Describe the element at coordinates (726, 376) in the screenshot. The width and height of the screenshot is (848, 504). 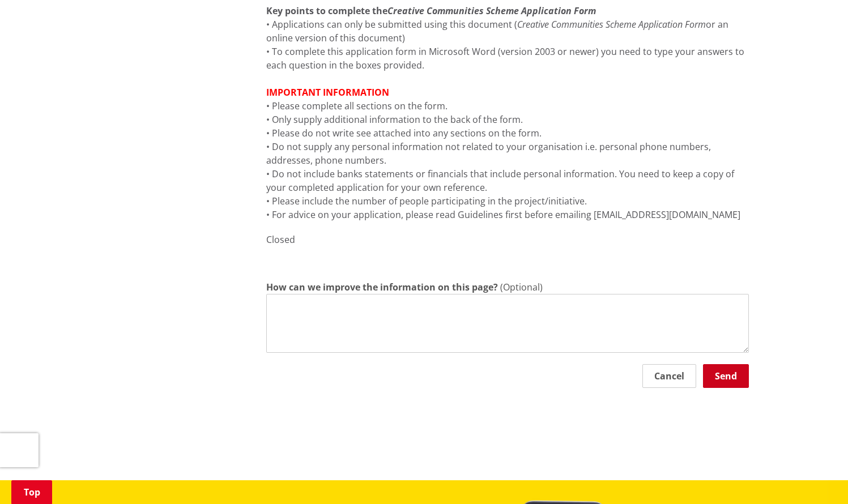
I see `button: Send` at that location.